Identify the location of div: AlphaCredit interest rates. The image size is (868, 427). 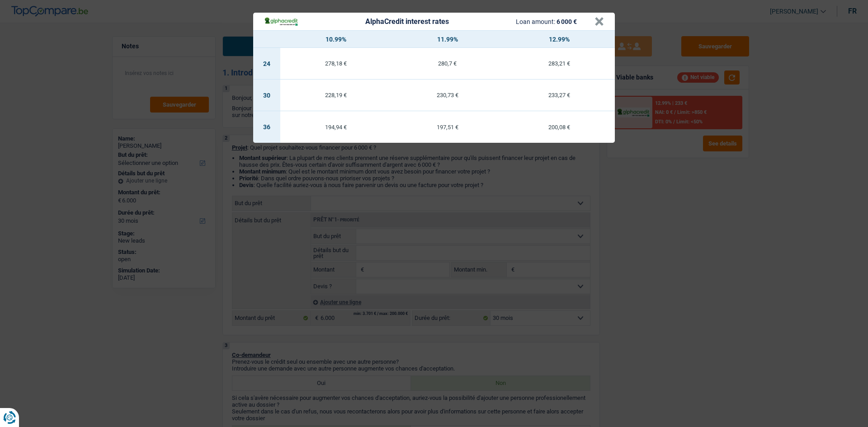
(407, 21).